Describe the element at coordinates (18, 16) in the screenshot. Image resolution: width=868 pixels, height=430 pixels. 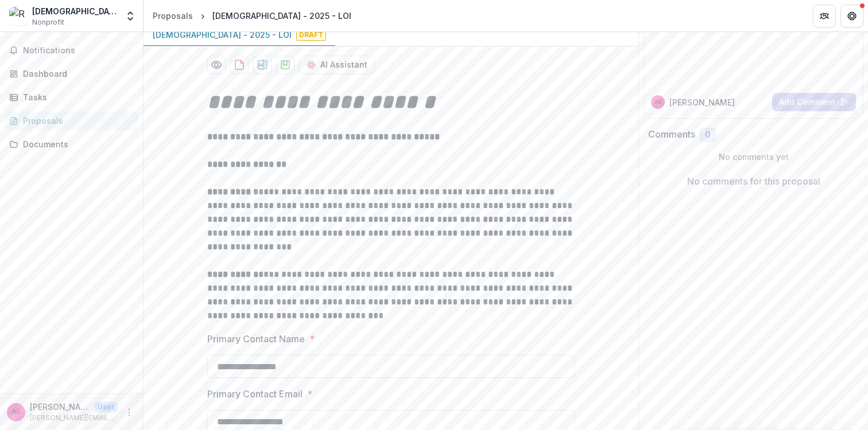
I see `img: Resurrection Church` at that location.